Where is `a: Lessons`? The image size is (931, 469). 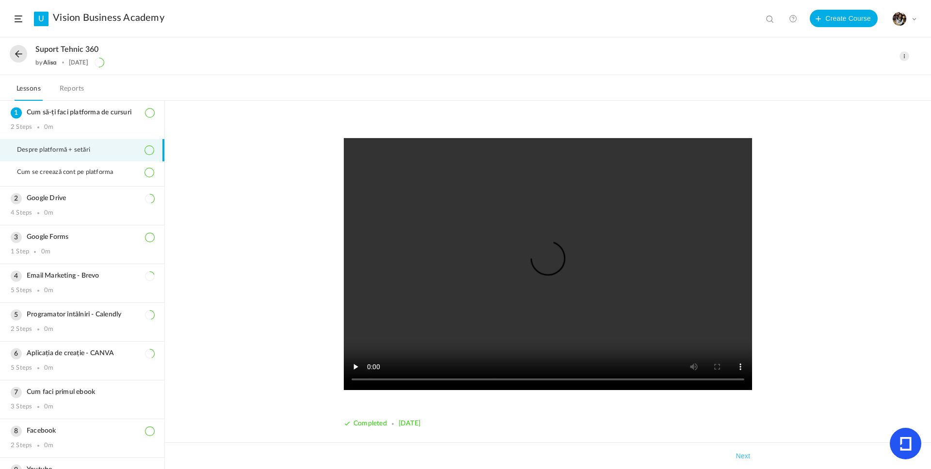
a: Lessons is located at coordinates (29, 92).